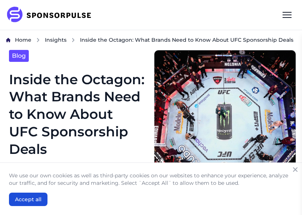  I want to click on div: Chat Widget, so click(283, 197).